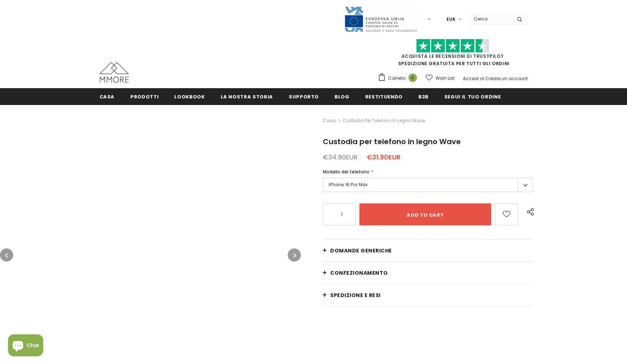  Describe the element at coordinates (413, 78) in the screenshot. I see `span: 0` at that location.